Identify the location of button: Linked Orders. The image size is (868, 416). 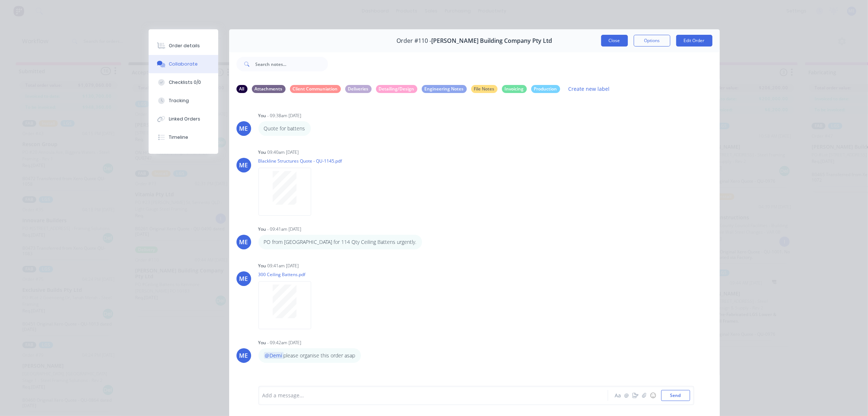
(183, 119).